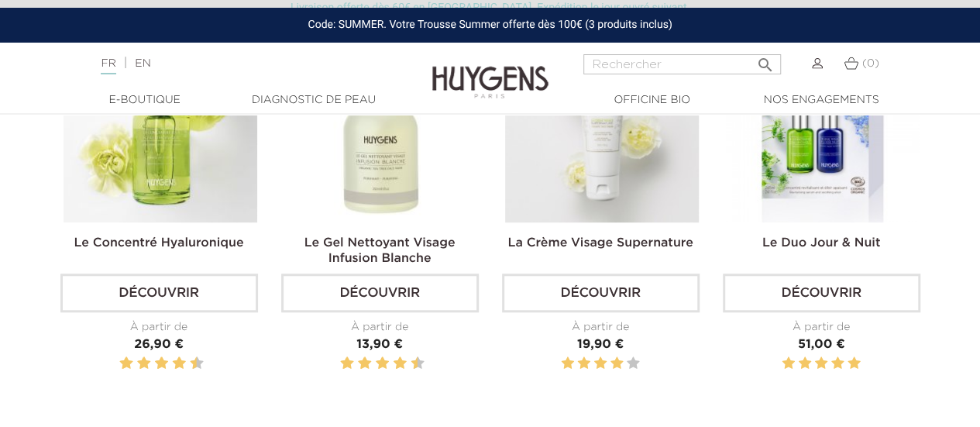 Image resolution: width=980 pixels, height=427 pixels. Describe the element at coordinates (600, 243) in the screenshot. I see `a: La Crème Visage Supernature` at that location.